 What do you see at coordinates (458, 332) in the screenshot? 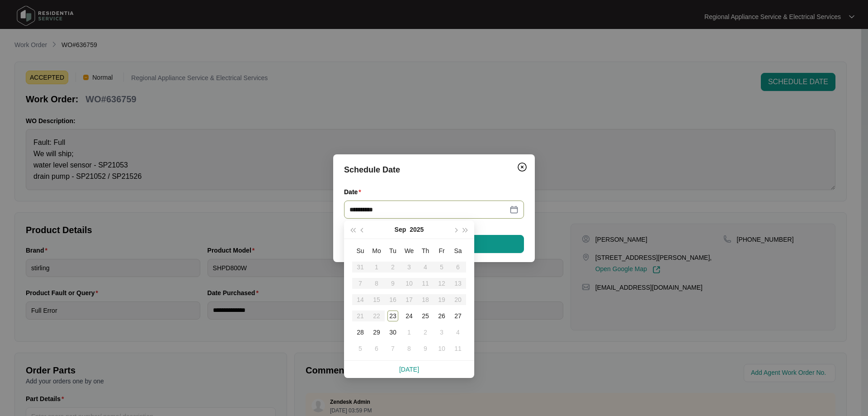
I see `div: 4` at bounding box center [458, 332].